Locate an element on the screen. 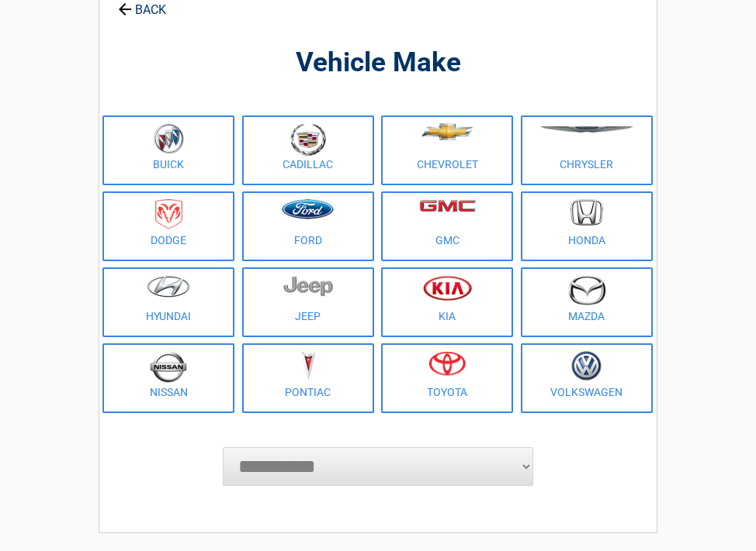 This screenshot has height=551, width=756. img: toyota is located at coordinates (446, 364).